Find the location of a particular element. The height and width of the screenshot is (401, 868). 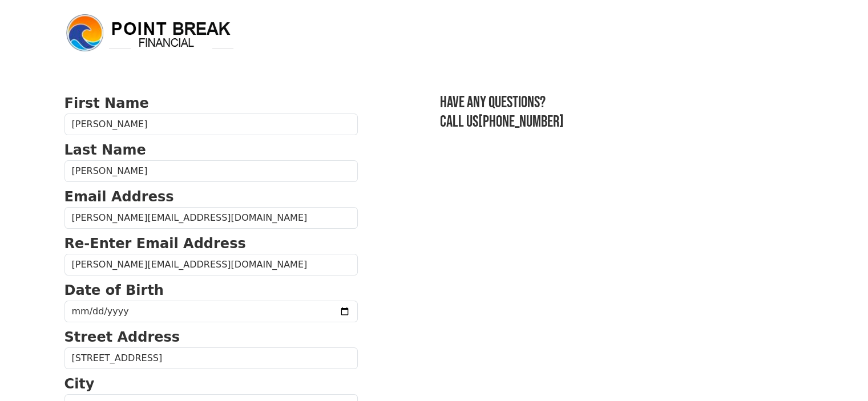

strong: Re-Enter Email Address is located at coordinates (155, 243).